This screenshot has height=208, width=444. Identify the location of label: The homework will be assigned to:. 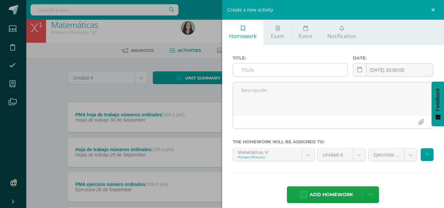
(333, 141).